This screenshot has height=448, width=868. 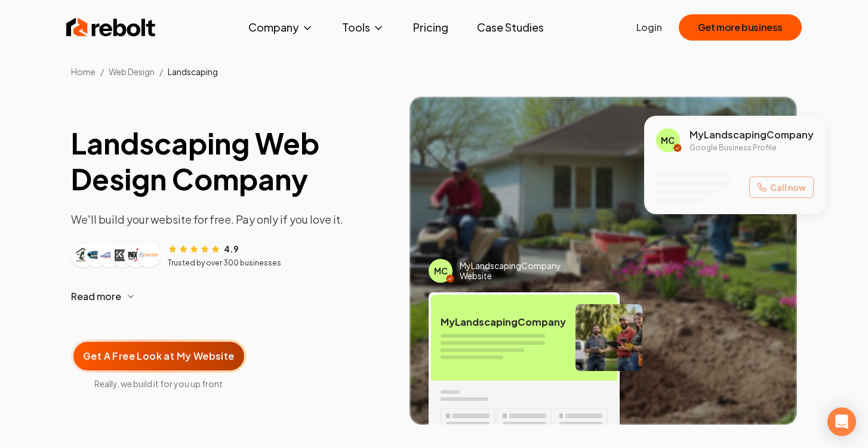 I want to click on button: Tools, so click(x=363, y=27).